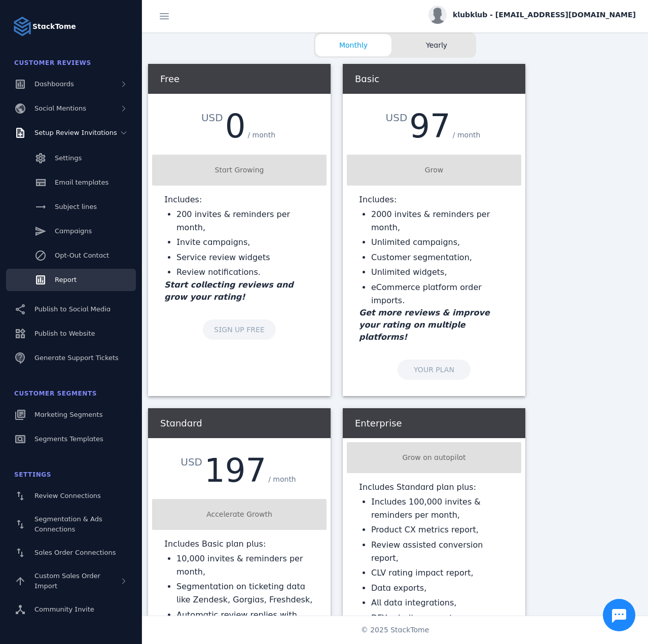 This screenshot has width=648, height=644. What do you see at coordinates (71, 609) in the screenshot?
I see `a: Community Invite` at bounding box center [71, 609].